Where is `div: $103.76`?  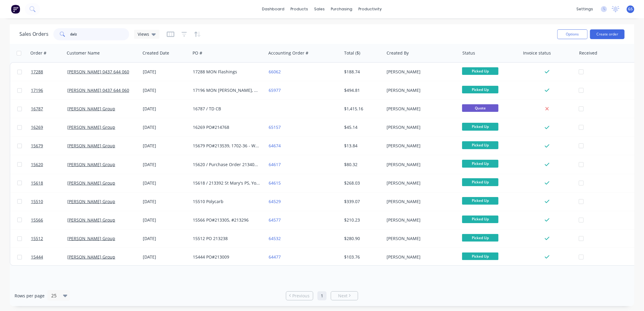
div: $103.76 is located at coordinates (362, 257).